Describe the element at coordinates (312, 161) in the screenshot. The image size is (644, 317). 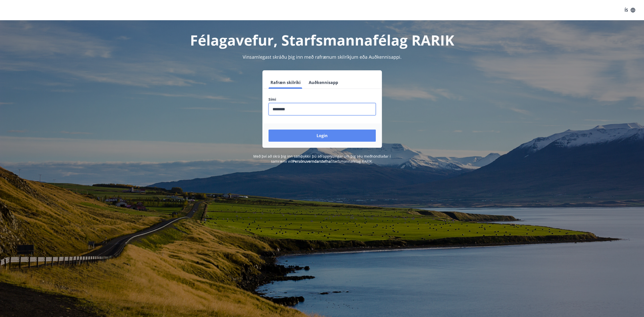
I see `a: Persónuverndarstefna` at that location.